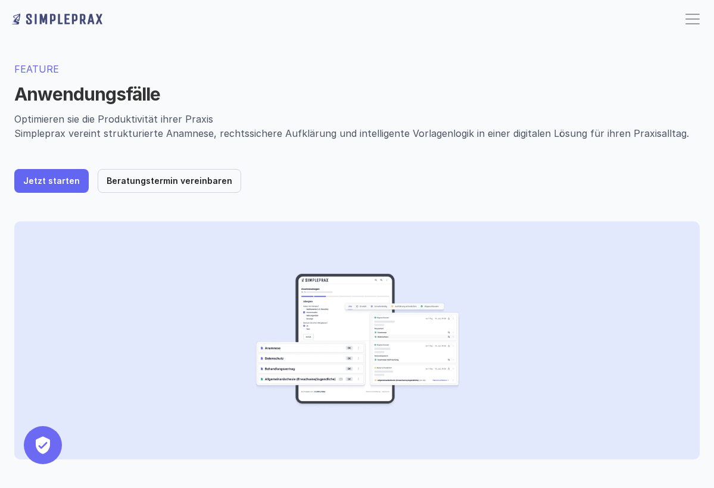 The height and width of the screenshot is (488, 714). What do you see at coordinates (51, 181) in the screenshot?
I see `p: Jetzt starten` at bounding box center [51, 181].